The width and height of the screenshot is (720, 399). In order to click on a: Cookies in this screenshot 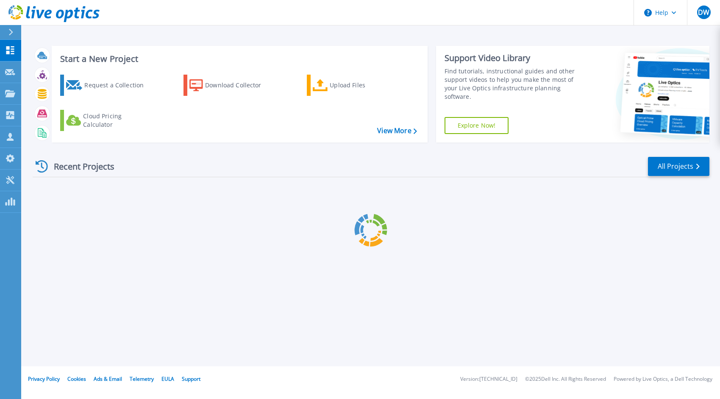, I will do `click(77, 379)`.